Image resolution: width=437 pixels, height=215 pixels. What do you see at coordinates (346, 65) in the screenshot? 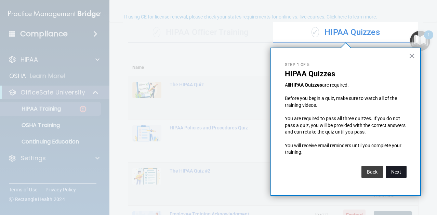
I see `p: Step 1 of 5` at bounding box center [346, 65].